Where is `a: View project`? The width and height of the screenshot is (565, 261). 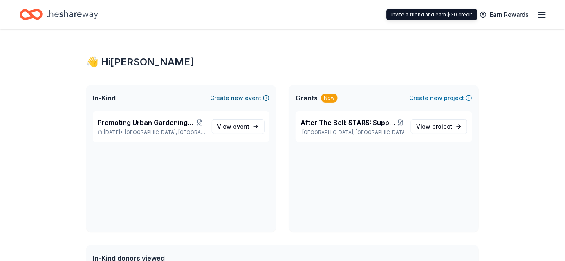 a: View project is located at coordinates (439, 127).